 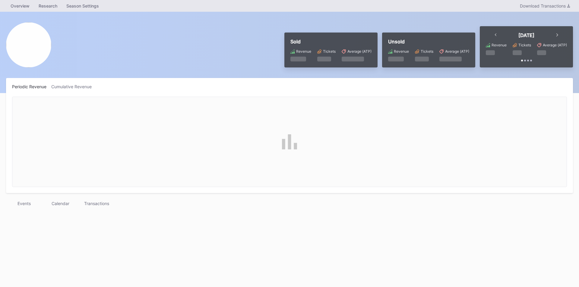 What do you see at coordinates (545, 6) in the screenshot?
I see `div: Download Transactions` at bounding box center [545, 6].